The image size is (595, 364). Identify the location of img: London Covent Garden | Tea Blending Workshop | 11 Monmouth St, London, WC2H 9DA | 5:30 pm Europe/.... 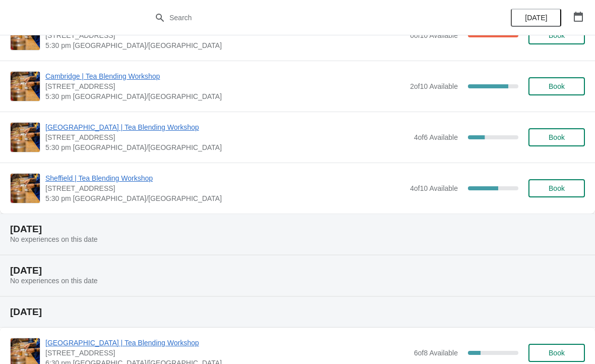
(25, 137).